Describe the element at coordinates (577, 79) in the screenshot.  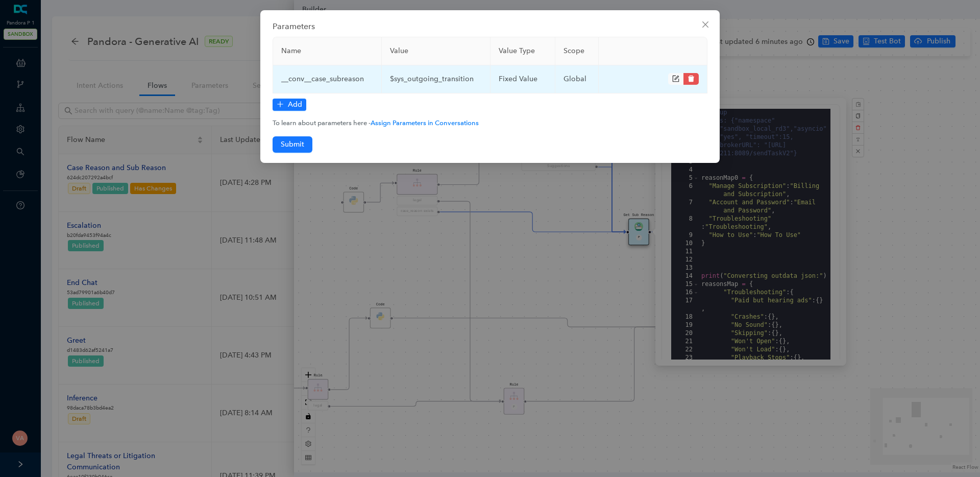
I see `div: global` at that location.